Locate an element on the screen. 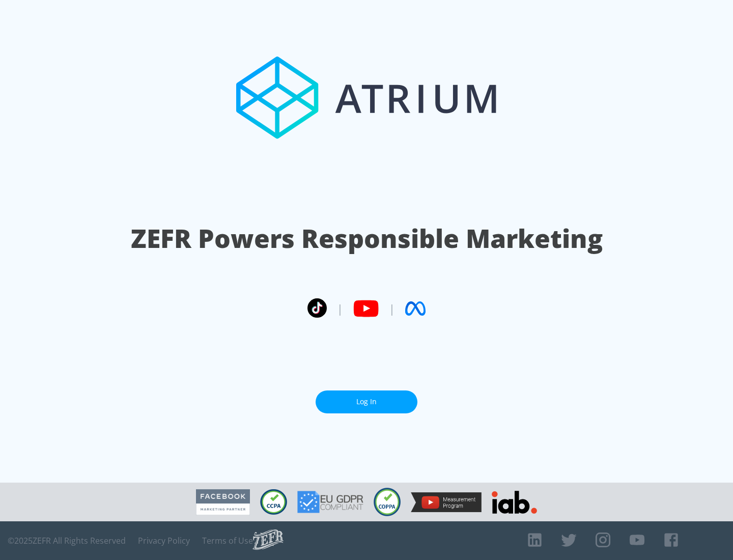 This screenshot has width=733, height=560. a: Log In is located at coordinates (366, 402).